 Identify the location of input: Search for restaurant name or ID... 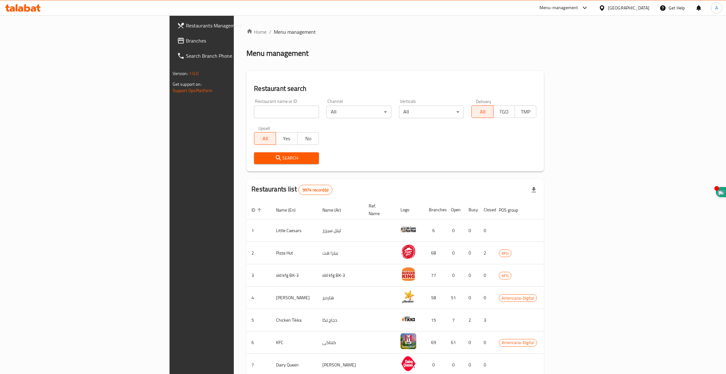
(287, 112).